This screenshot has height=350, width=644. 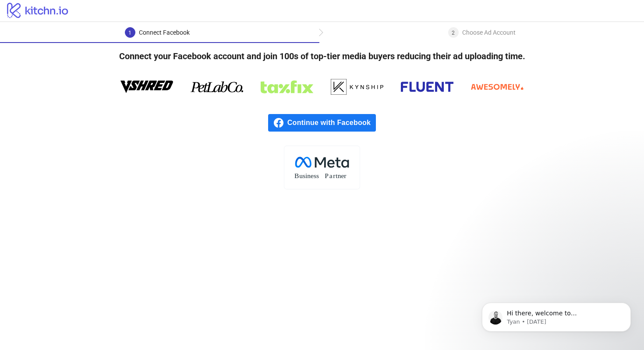 I want to click on tspan: B, so click(x=296, y=175).